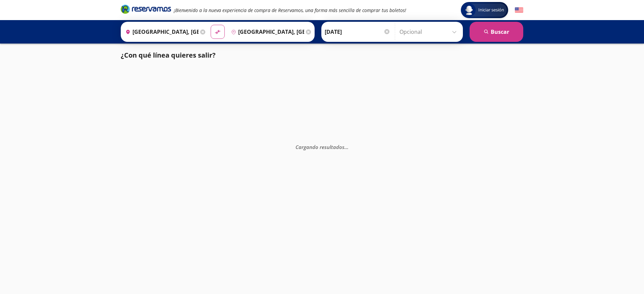 Image resolution: width=644 pixels, height=294 pixels. Describe the element at coordinates (168, 55) in the screenshot. I see `p: ¿Con qué línea quieres salir?` at that location.